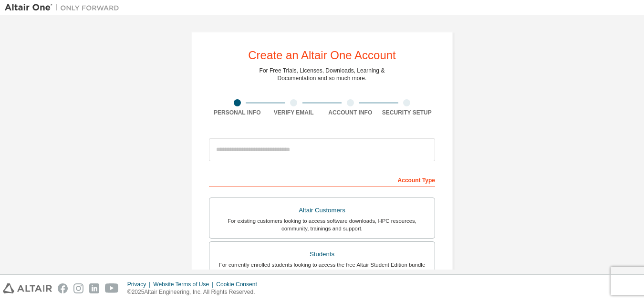  I want to click on div: Privacy, so click(140, 285).